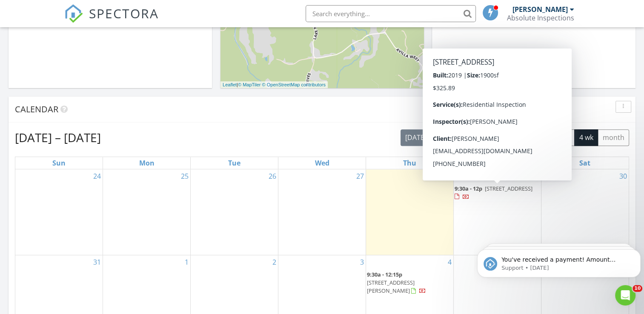 This screenshot has height=314, width=644. What do you see at coordinates (229, 85) in the screenshot?
I see `a: Leaflet` at bounding box center [229, 85].